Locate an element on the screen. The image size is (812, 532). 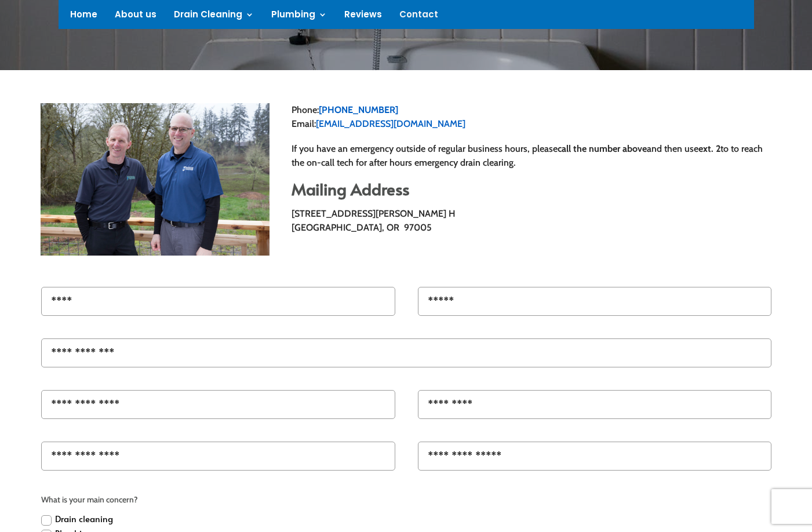
a: Plumbing is located at coordinates (299, 17).